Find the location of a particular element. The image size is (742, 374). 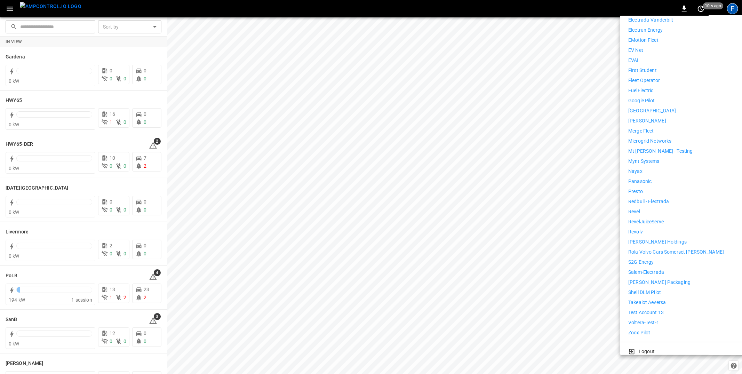

p: Takealot Aeversa is located at coordinates (647, 302).